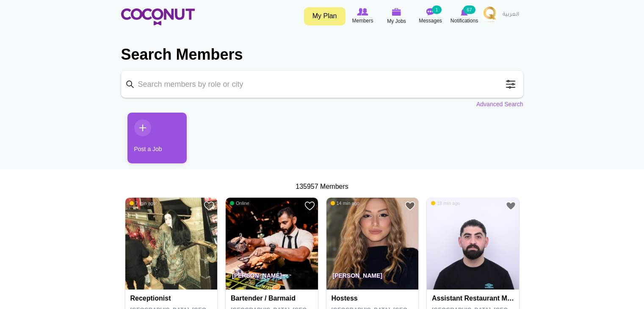 The image size is (644, 309). What do you see at coordinates (374, 298) in the screenshot?
I see `h4: Hostess` at bounding box center [374, 298].